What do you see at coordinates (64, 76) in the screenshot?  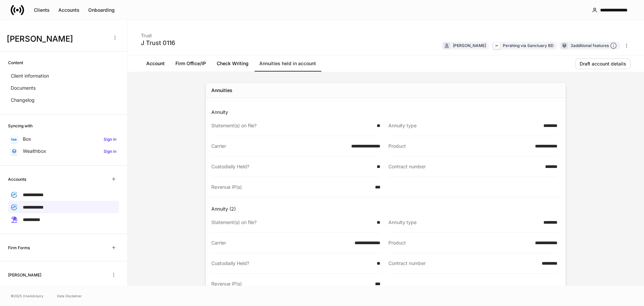 I see `a: Client information` at bounding box center [64, 76].